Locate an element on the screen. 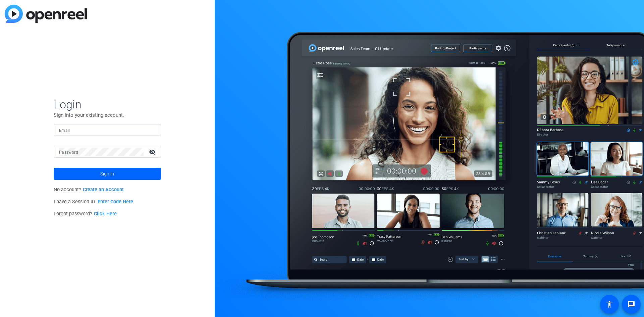 The width and height of the screenshot is (644, 317). span: Sign in is located at coordinates (107, 174).